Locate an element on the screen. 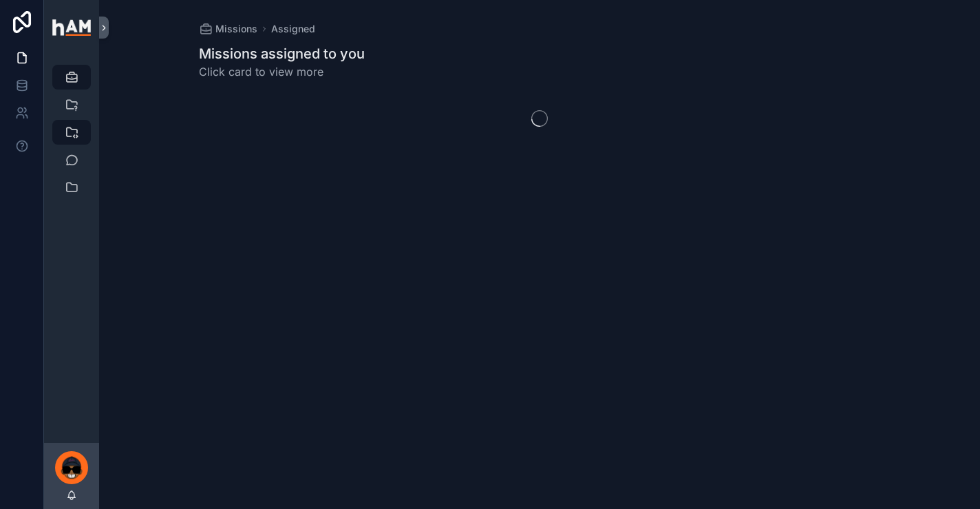 The height and width of the screenshot is (509, 980). span: Missions is located at coordinates (236, 29).